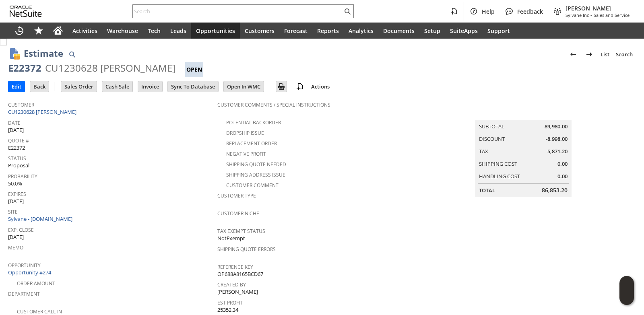  Describe the element at coordinates (281, 86) in the screenshot. I see `input: Print` at that location.